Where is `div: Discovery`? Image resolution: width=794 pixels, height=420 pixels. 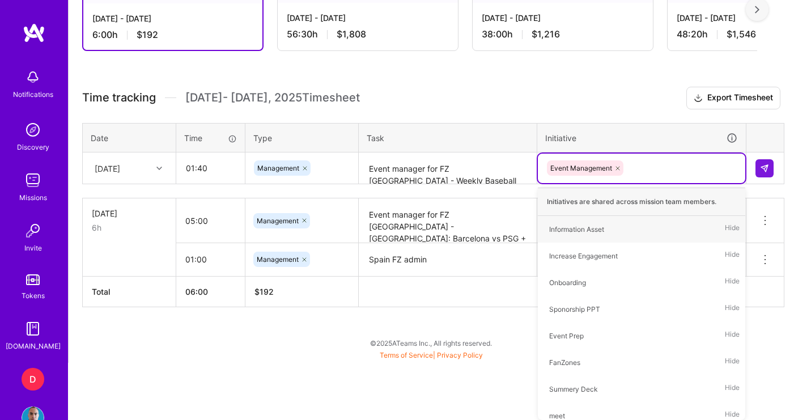 div: Discovery is located at coordinates (33, 147).